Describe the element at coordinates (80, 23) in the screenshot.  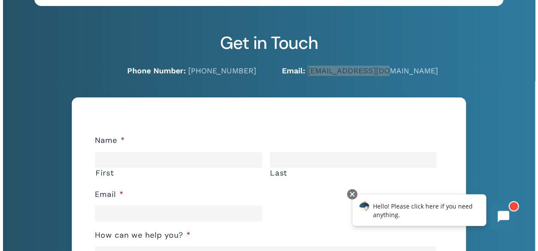
I see `span: Hello! Please click here if you need anything.` at that location.